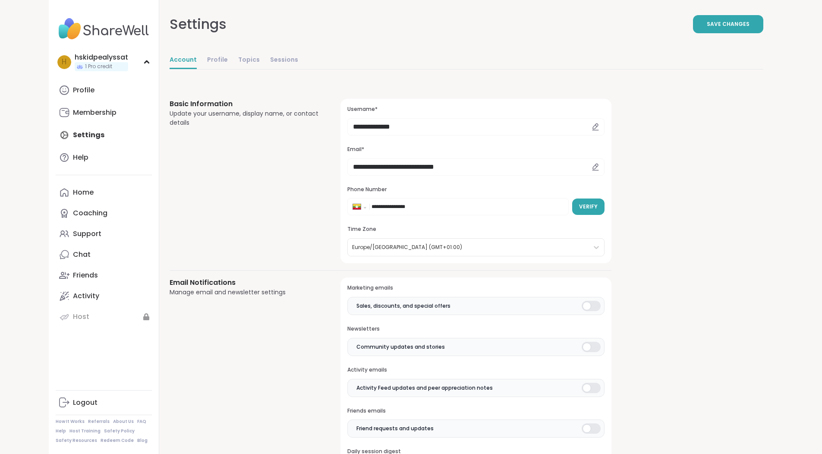  What do you see at coordinates (728, 24) in the screenshot?
I see `span: Save Changes` at bounding box center [728, 24].